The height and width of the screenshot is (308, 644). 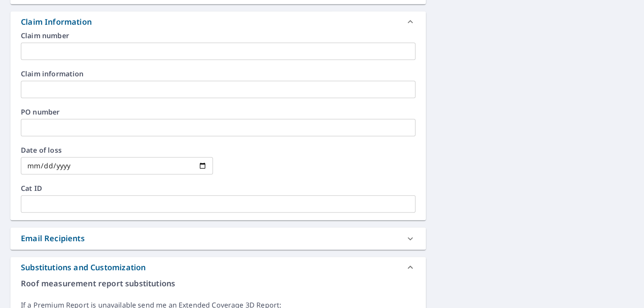 I want to click on label: Date of loss, so click(x=117, y=150).